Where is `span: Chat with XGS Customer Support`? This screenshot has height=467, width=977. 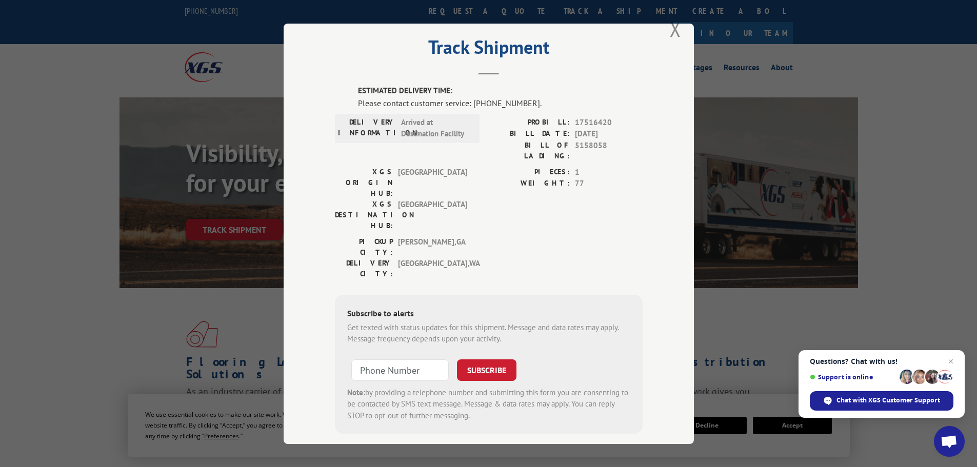 span: Chat with XGS Customer Support is located at coordinates (888, 400).